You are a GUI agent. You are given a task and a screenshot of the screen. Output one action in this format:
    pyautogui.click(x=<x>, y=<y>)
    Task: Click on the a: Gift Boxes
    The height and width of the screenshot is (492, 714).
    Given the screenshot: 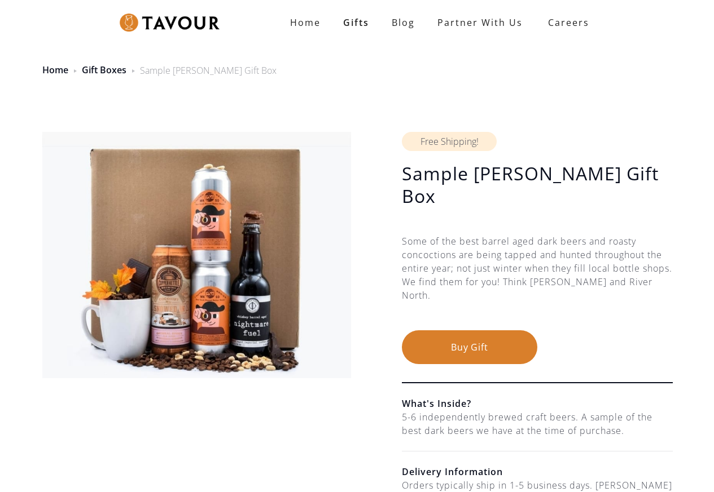 What is the action you would take?
    pyautogui.click(x=104, y=70)
    